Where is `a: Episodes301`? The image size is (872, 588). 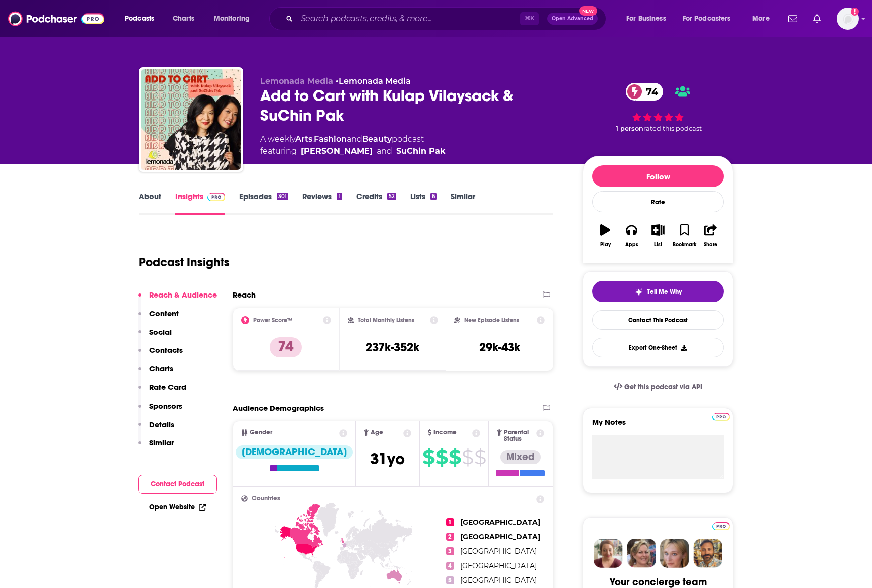 a: Episodes301 is located at coordinates (264, 203).